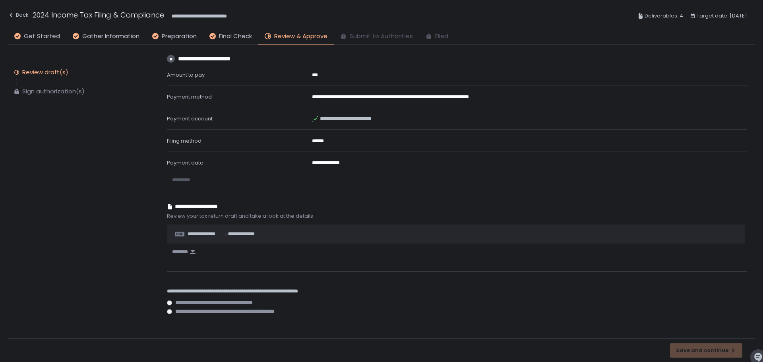  What do you see at coordinates (98, 15) in the screenshot?
I see `h1: 2024 Income Tax Filing & Compliance` at bounding box center [98, 15].